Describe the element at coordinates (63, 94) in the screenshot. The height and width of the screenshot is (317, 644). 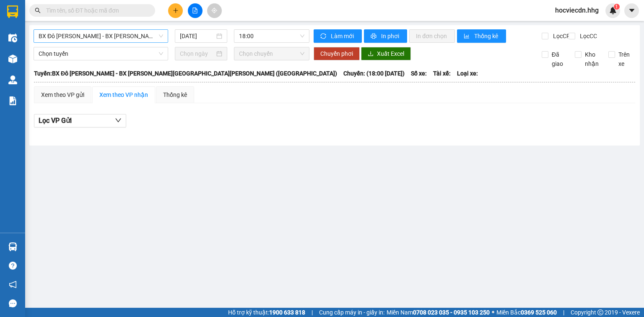
I see `div: Xem theo VP gửi` at that location.